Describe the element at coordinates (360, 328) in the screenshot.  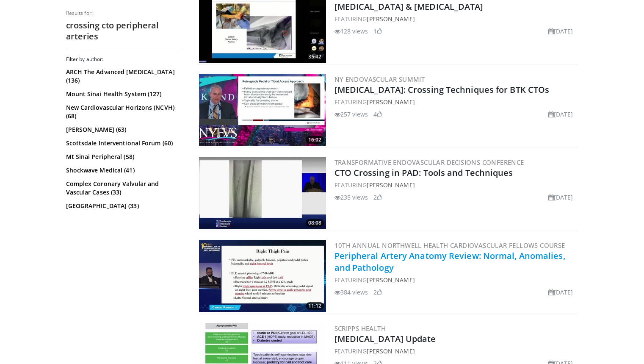
I see `a: Scripps Health` at that location.